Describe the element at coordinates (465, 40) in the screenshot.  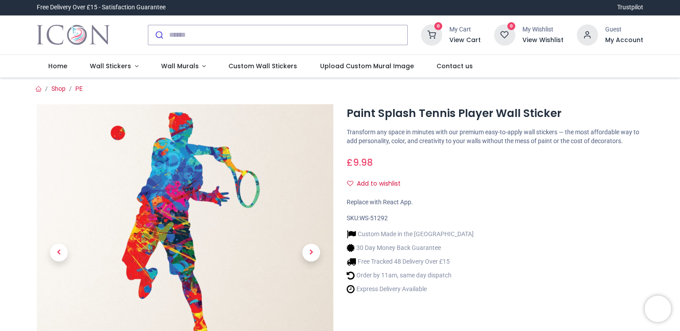
I see `h6: View Cart` at that location.